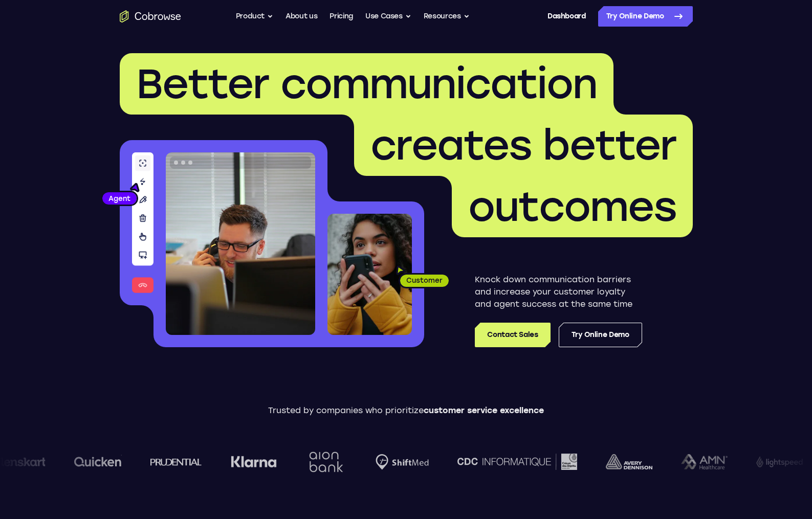  What do you see at coordinates (366, 84) in the screenshot?
I see `span: Better communication` at bounding box center [366, 84].